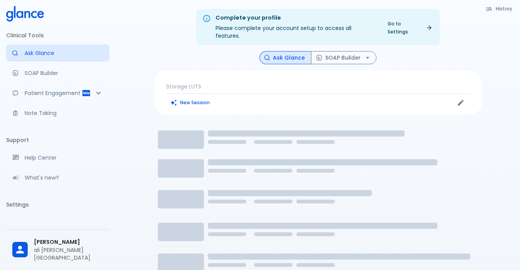  What do you see at coordinates (64, 158) in the screenshot?
I see `p: Help Center` at bounding box center [64, 158].